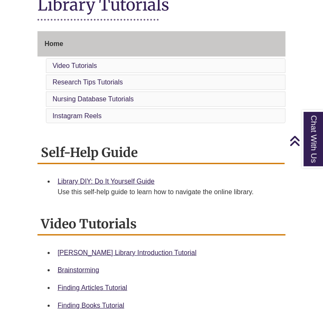  I want to click on a: Finding Articles Tutorial, so click(92, 287).